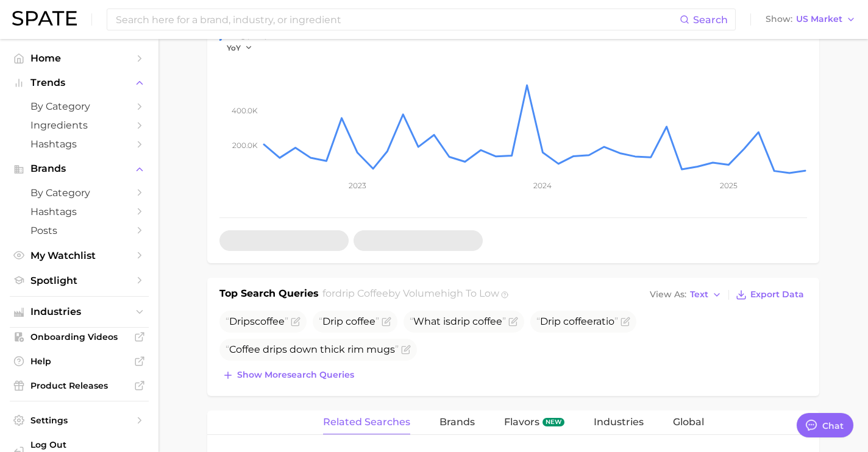 The image size is (868, 452). I want to click on h2: for by Volume, so click(411, 295).